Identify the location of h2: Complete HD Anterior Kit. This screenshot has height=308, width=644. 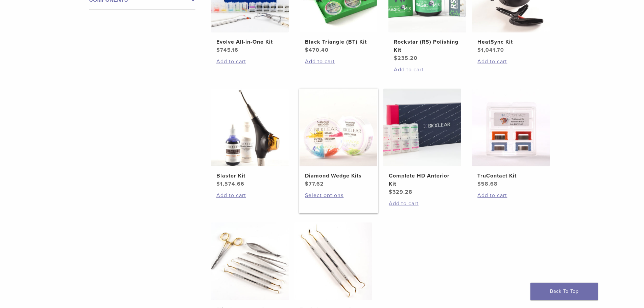
(422, 180).